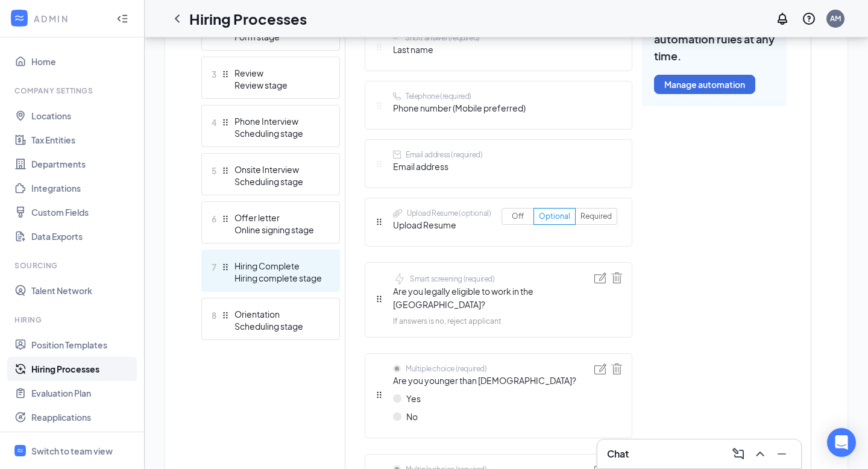 Image resolution: width=868 pixels, height=469 pixels. I want to click on span: You can manage your automation rules at any time., so click(714, 40).